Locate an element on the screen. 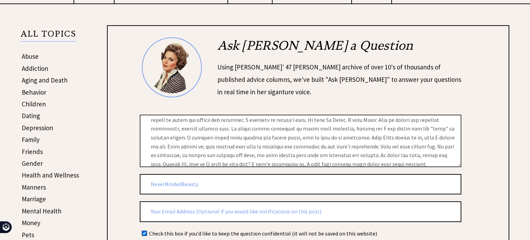 The image size is (530, 240). a: Abuse is located at coordinates (30, 56).